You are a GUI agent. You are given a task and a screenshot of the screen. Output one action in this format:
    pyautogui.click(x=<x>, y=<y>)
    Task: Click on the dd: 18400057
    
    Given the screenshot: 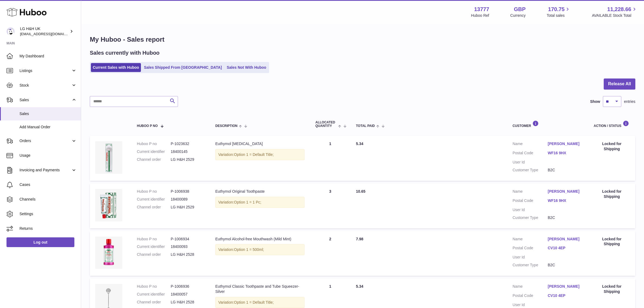 What is the action you would take?
    pyautogui.click(x=187, y=294)
    